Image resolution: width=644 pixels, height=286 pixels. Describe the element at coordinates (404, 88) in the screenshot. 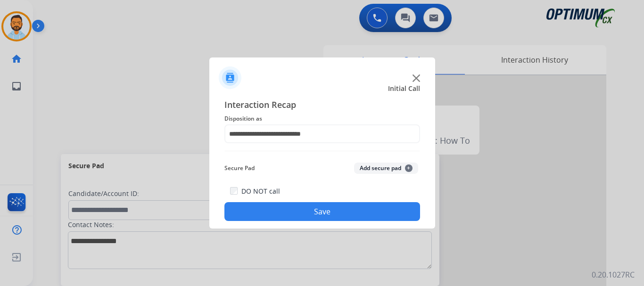

I see `span: Initial Call` at that location.